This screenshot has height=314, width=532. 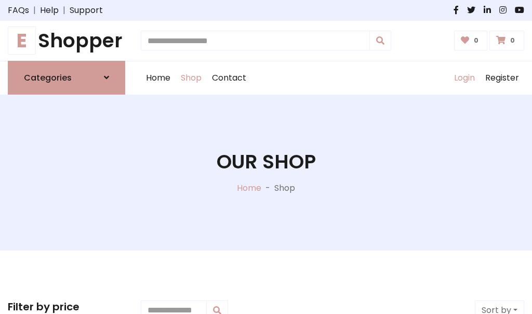 I want to click on a: Contact, so click(x=229, y=78).